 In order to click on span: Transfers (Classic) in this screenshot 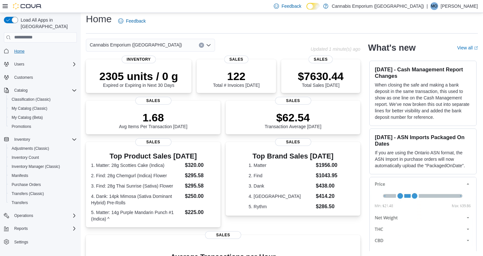, I will do `click(43, 194)`.